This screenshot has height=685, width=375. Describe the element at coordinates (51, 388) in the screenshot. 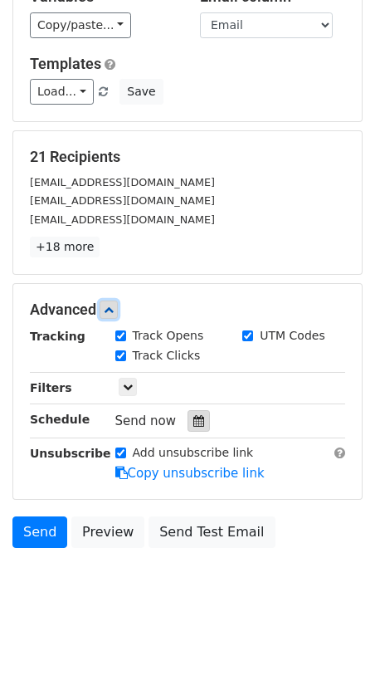

I see `strong: Filters` at that location.